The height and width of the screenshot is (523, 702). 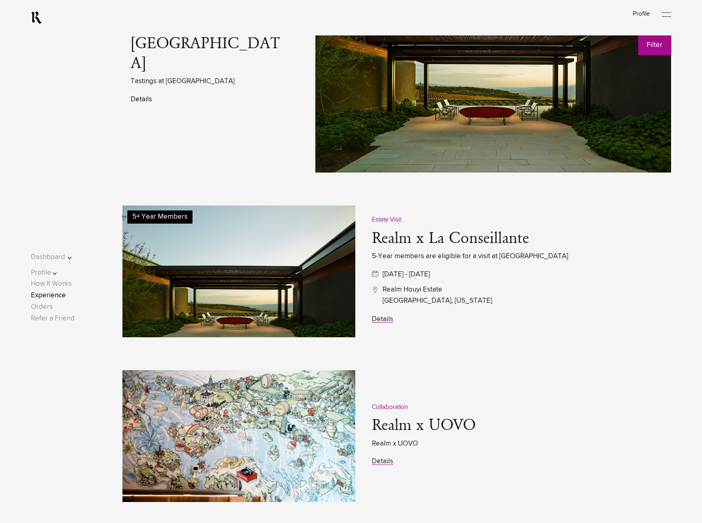 What do you see at coordinates (239, 272) in the screenshot?
I see `a: 5+ Year Members` at bounding box center [239, 272].